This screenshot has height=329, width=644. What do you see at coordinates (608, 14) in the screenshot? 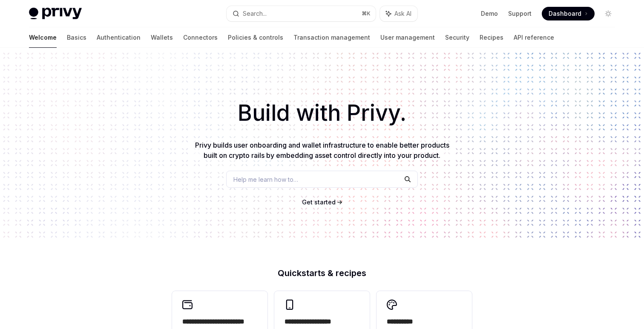
I see `button: Toggle dark mode` at bounding box center [608, 14].